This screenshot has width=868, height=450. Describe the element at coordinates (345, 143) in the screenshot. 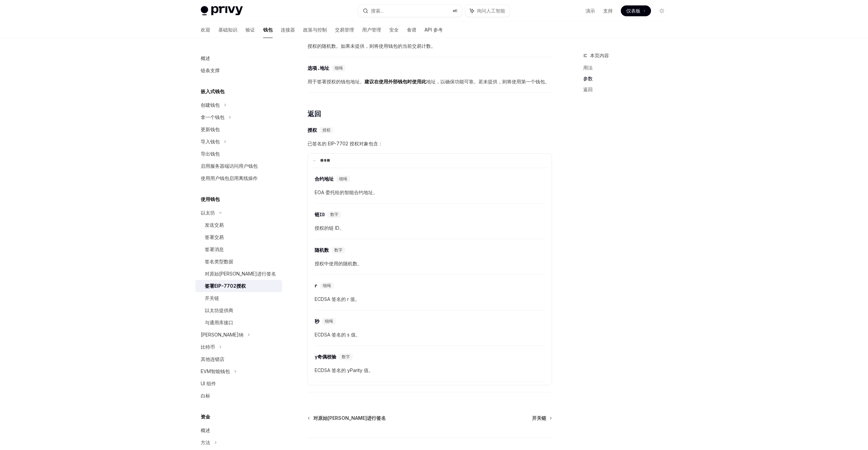

I see `font: 已签名的 EIP-7702 授权对象包含：` at that location.